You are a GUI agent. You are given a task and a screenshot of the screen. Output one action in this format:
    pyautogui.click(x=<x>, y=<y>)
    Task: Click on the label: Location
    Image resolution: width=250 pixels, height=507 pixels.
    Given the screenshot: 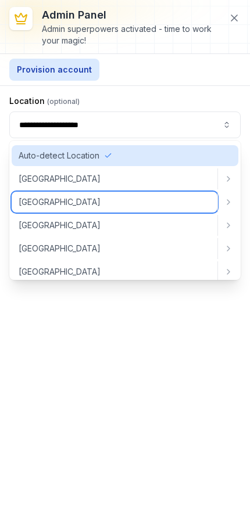 What is the action you would take?
    pyautogui.click(x=44, y=101)
    